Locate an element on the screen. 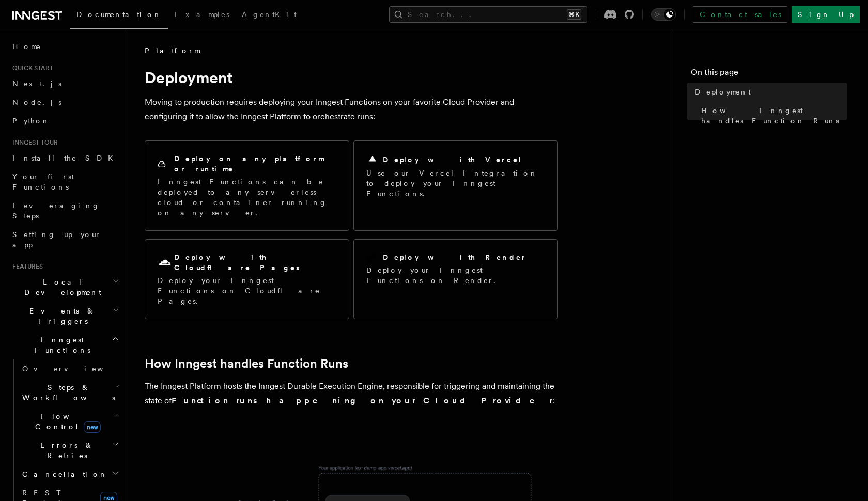 Image resolution: width=868 pixels, height=501 pixels. a: Contact sales is located at coordinates (740, 14).